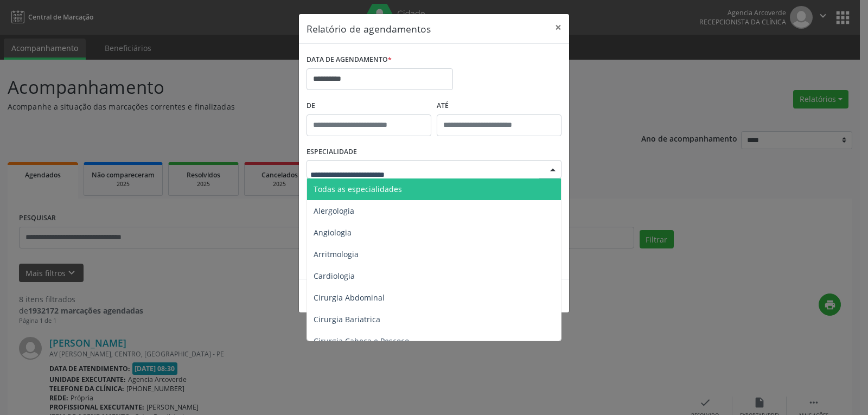  What do you see at coordinates (349, 297) in the screenshot?
I see `span: Cirurgia Abdominal` at bounding box center [349, 297].